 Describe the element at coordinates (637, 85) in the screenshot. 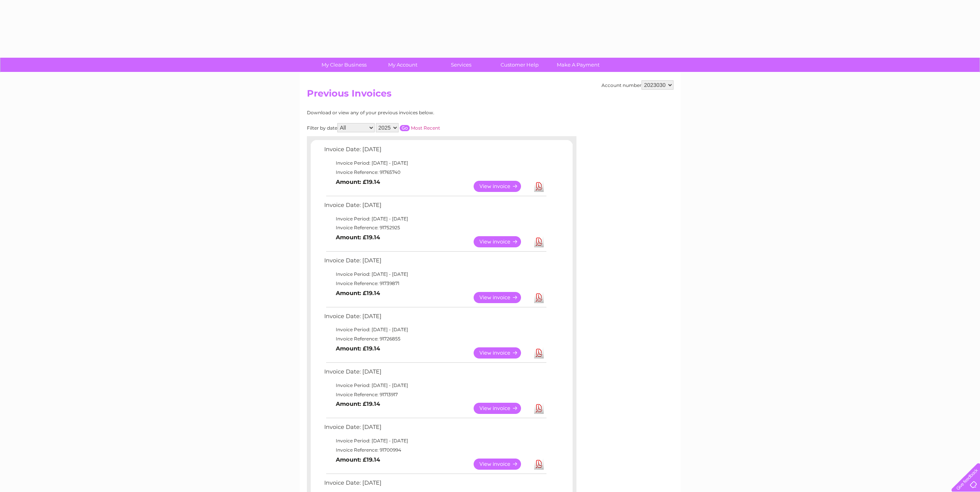

I see `div: Account number` at that location.